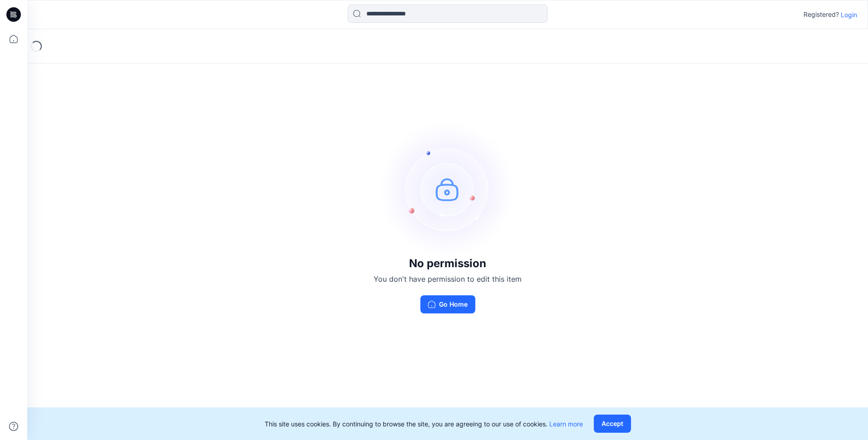 This screenshot has height=440, width=868. I want to click on a: Go Home, so click(448, 304).